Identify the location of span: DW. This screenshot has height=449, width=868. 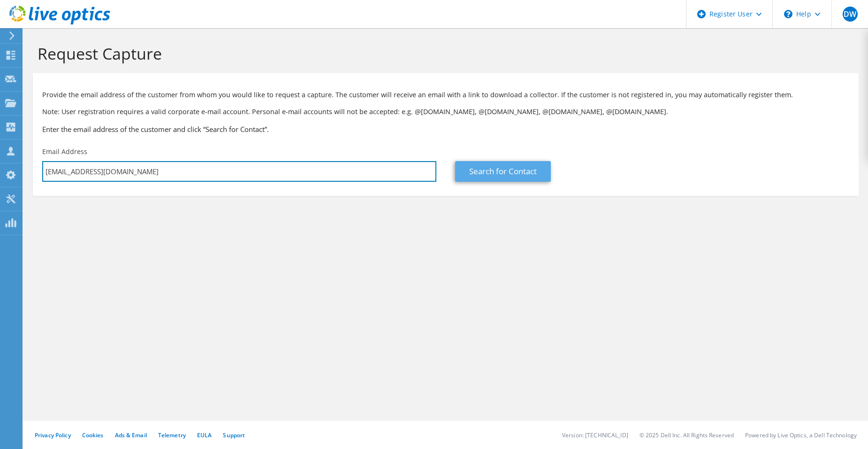
(850, 14).